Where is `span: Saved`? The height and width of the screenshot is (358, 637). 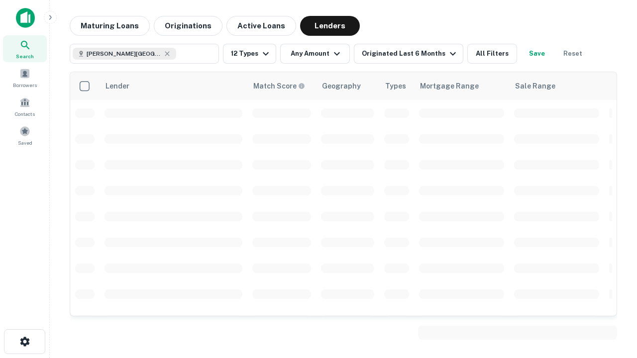
span: Saved is located at coordinates (25, 143).